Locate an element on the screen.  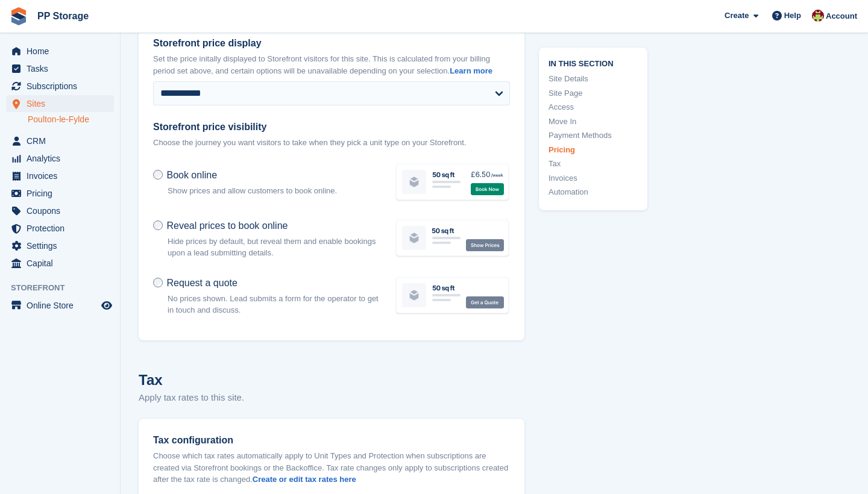
span: Storefront is located at coordinates (65, 288).